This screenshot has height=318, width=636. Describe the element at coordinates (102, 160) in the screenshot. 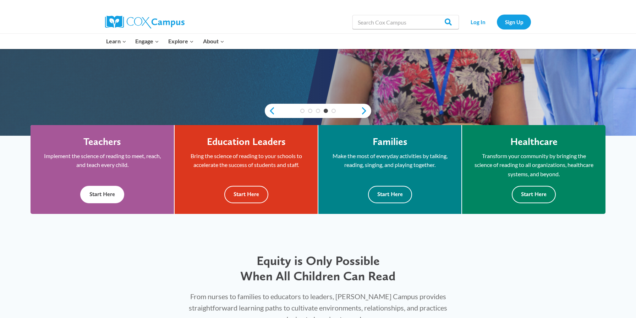

I see `p: Implement the science of reading to meet, reach, and teach every child.` at that location.